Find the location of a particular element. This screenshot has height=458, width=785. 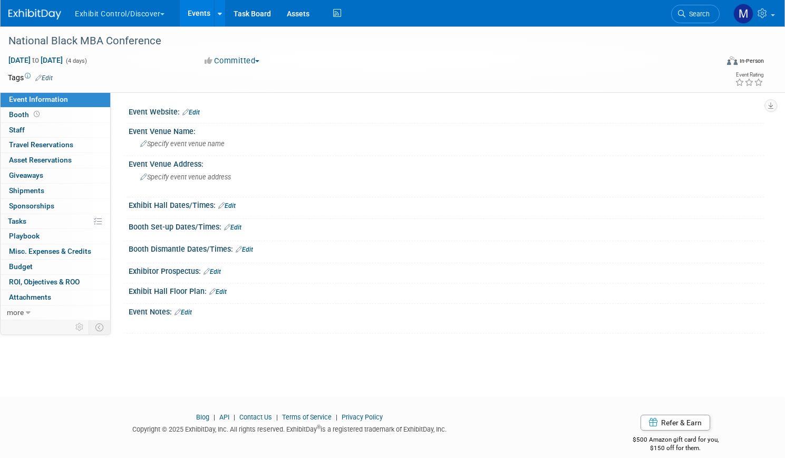

span: Event Information is located at coordinates (38, 99).